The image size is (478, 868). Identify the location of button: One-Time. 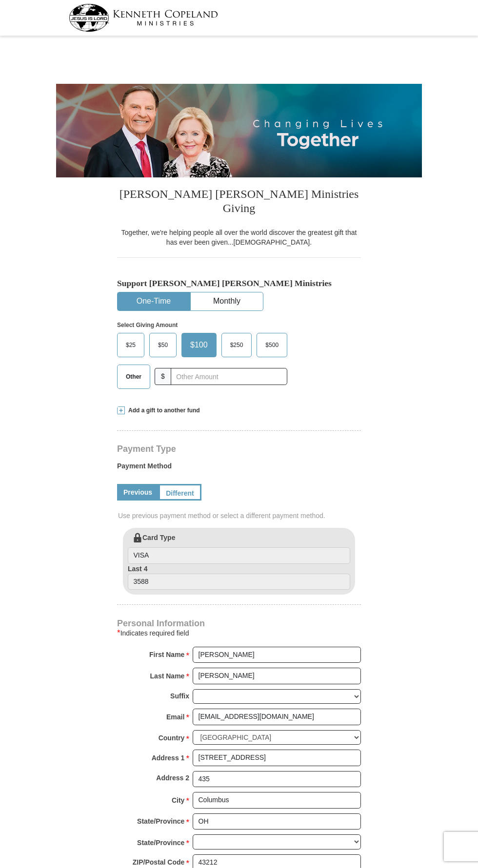
(153, 301).